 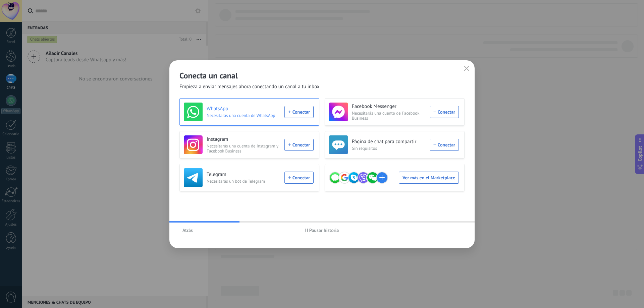 What do you see at coordinates (243, 140) in the screenshot?
I see `h3: Instagram` at bounding box center [243, 140].